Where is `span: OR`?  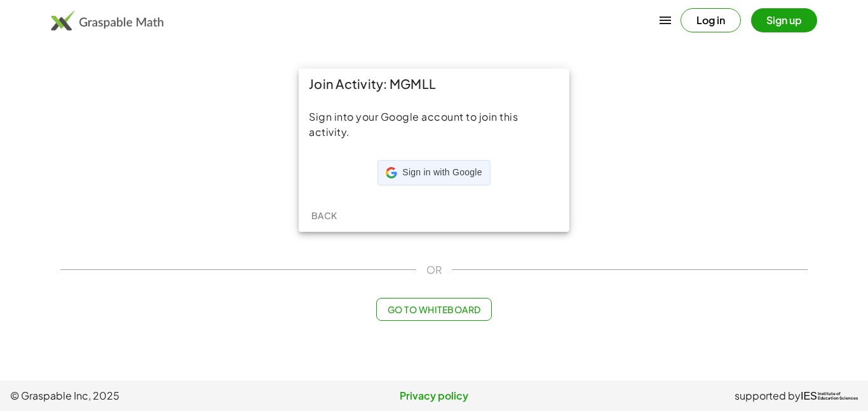
span: OR is located at coordinates (434, 270).